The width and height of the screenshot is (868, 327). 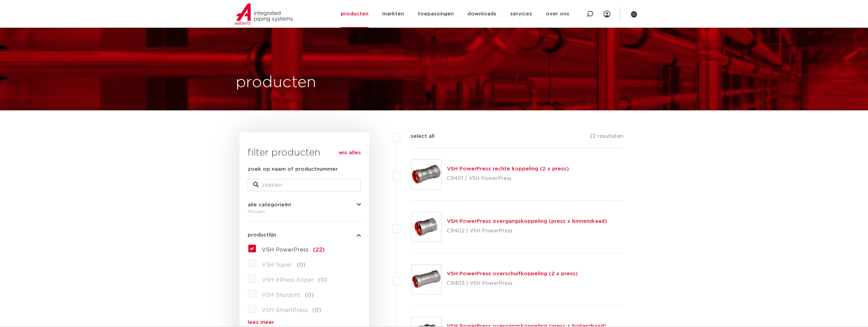 I want to click on span: VSH PowerPress, so click(x=285, y=250).